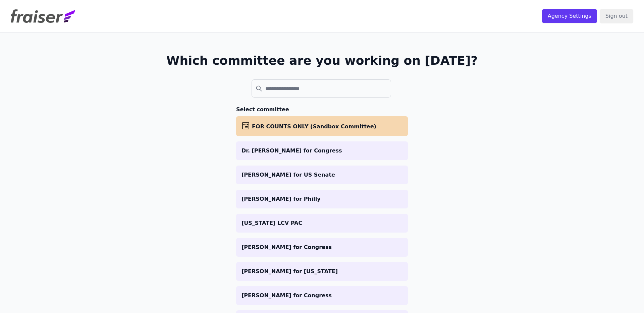 The image size is (644, 313). Describe the element at coordinates (617, 16) in the screenshot. I see `input: Sign out` at that location.